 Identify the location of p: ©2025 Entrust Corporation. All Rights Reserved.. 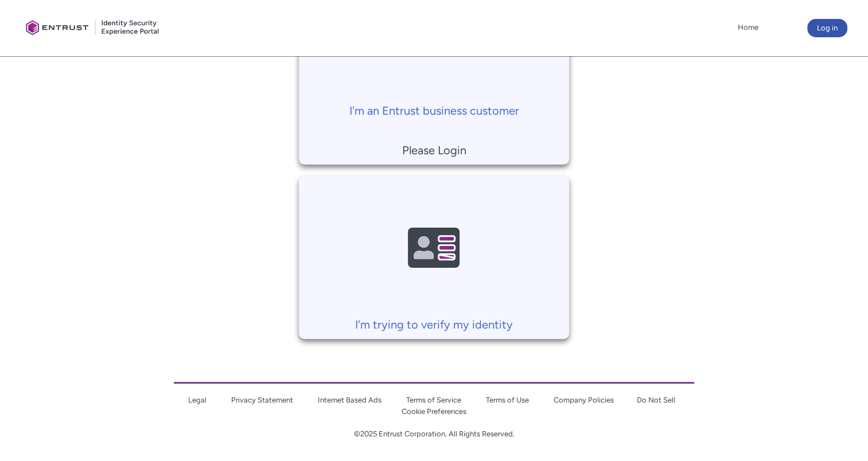
(434, 434).